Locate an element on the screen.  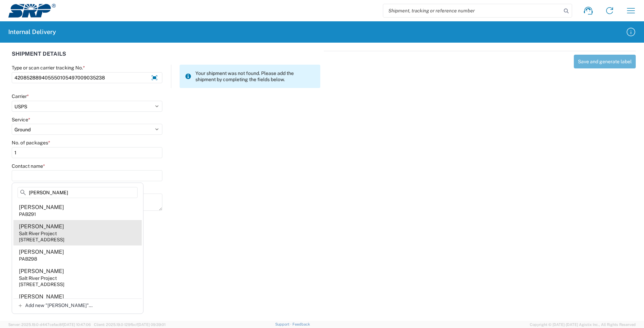
input: Shipment, tracking or reference number is located at coordinates (472, 11).